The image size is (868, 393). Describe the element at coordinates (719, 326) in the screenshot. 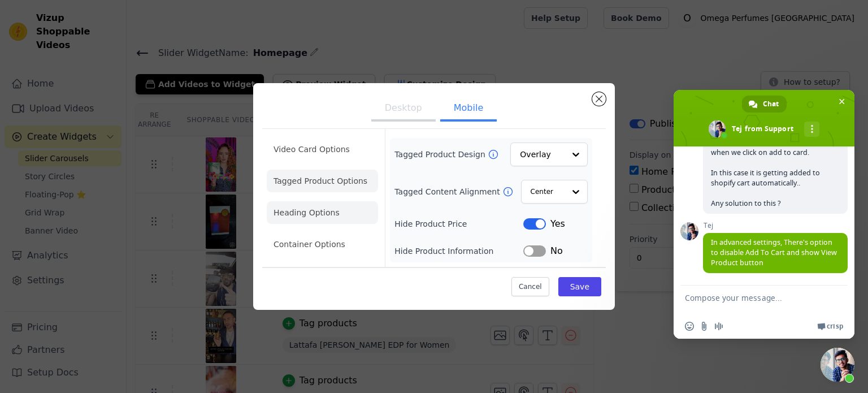

I see `span: Audio message` at that location.